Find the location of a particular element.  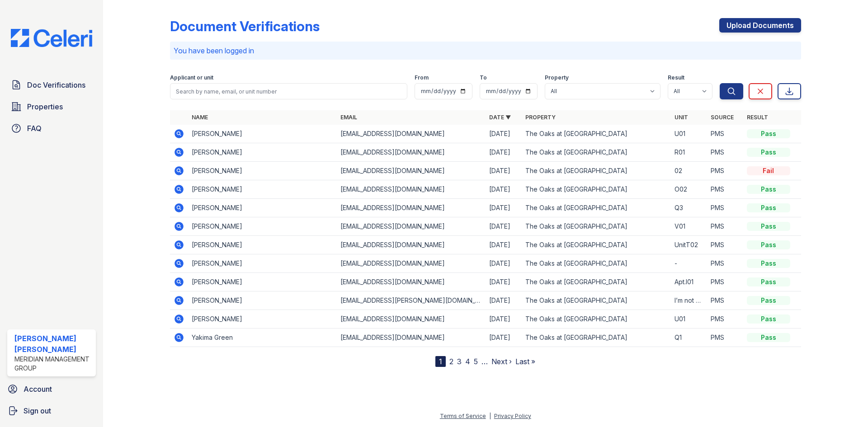

a: Date ▼ is located at coordinates (500, 117).